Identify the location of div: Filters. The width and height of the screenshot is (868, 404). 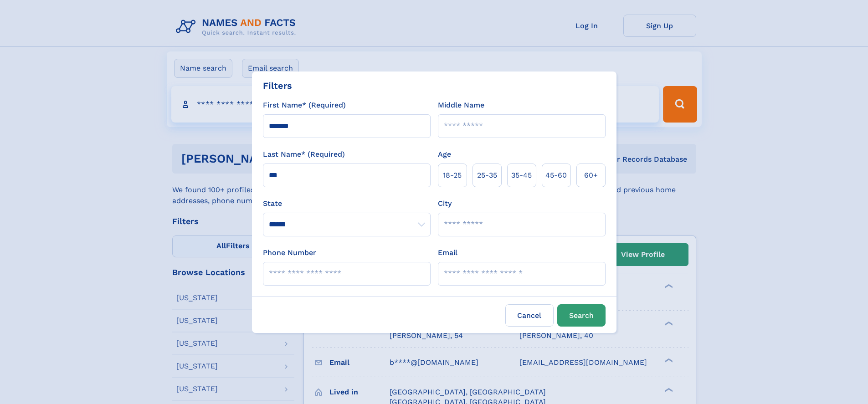
(278, 85).